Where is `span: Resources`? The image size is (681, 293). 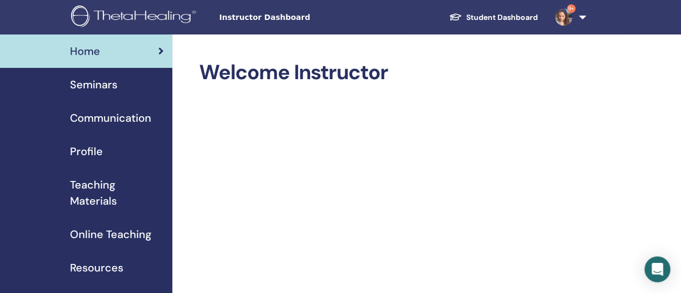
span: Resources is located at coordinates (96, 267).